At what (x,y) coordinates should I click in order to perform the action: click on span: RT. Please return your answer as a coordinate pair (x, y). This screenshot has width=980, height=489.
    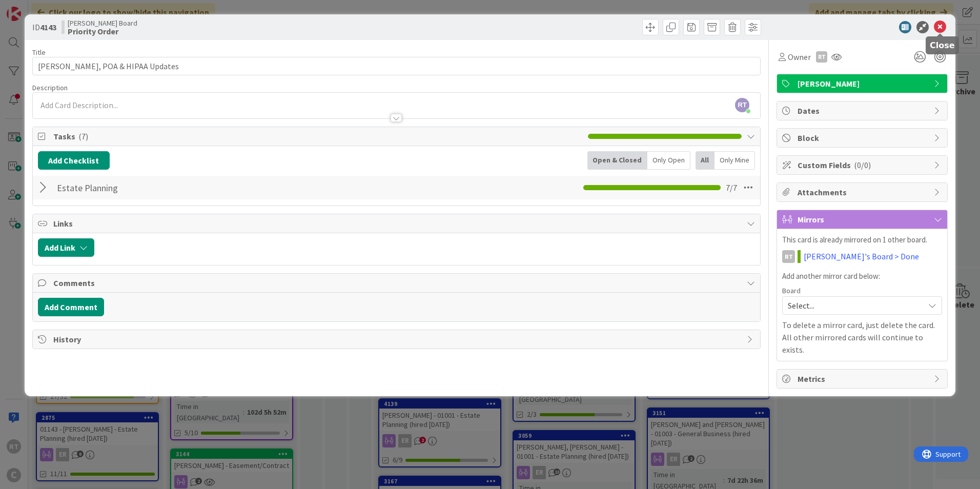
    Looking at the image, I should click on (743, 105).